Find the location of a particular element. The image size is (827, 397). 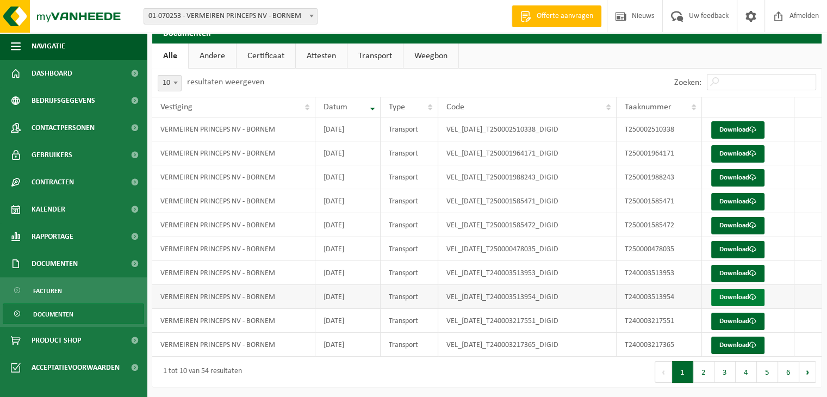

button: Previous is located at coordinates (663, 372).